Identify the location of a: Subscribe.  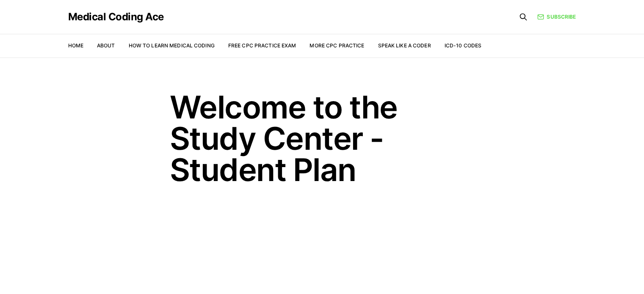
(556, 17).